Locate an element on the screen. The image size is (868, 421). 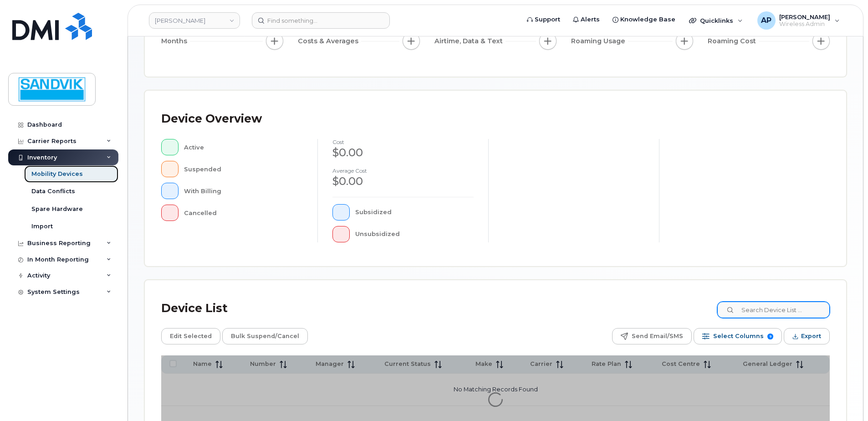
div: Unsubsidized is located at coordinates (415, 234).